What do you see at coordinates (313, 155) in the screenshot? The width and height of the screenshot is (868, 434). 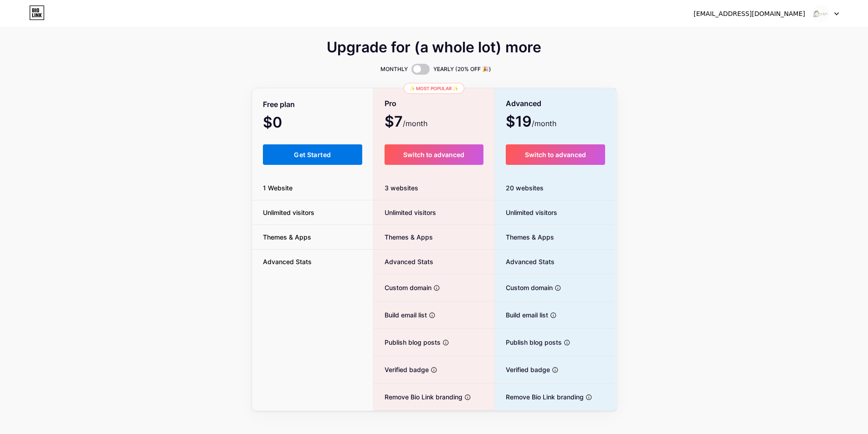 I see `button: Get Started` at bounding box center [313, 155].